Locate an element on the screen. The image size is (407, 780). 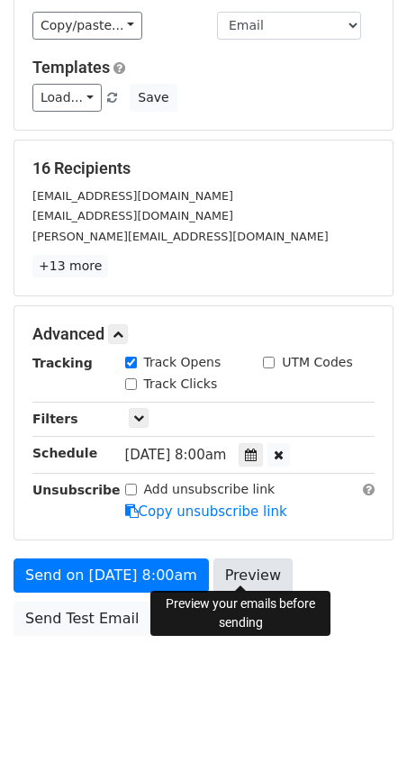
a: Send Test Email is located at coordinates (82, 619).